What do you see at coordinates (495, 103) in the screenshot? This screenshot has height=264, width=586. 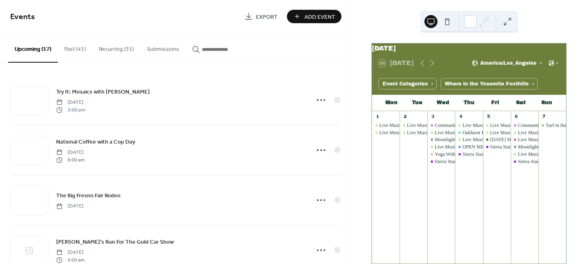 I see `div: Fri` at bounding box center [495, 103].